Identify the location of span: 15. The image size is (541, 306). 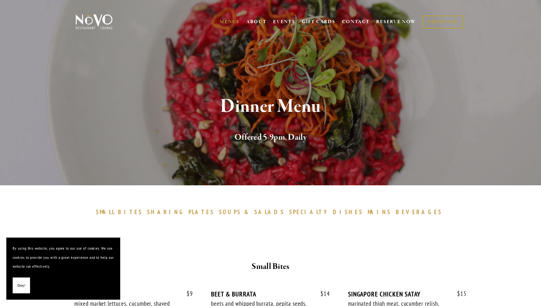
(459, 293).